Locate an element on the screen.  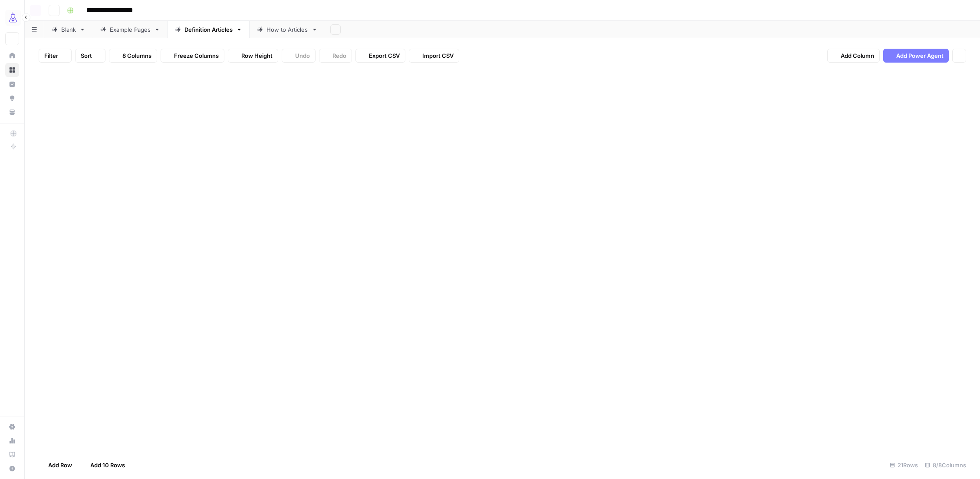
a: Definition Articles is located at coordinates (209, 30).